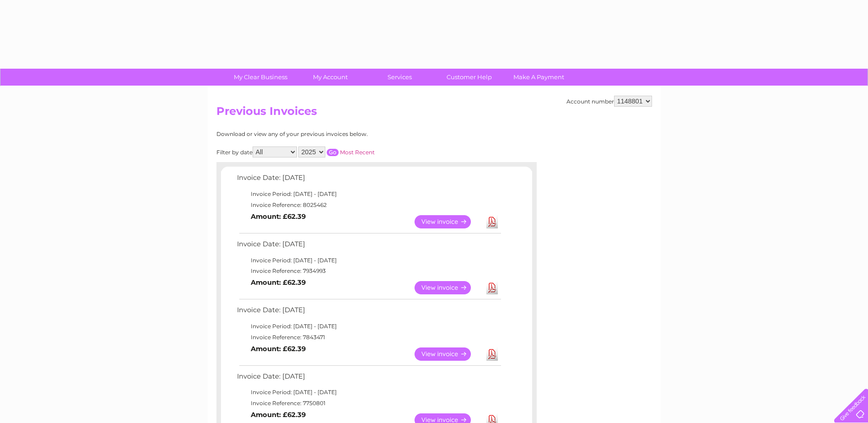  Describe the element at coordinates (368, 271) in the screenshot. I see `td: Invoice Reference: 7934993` at that location.